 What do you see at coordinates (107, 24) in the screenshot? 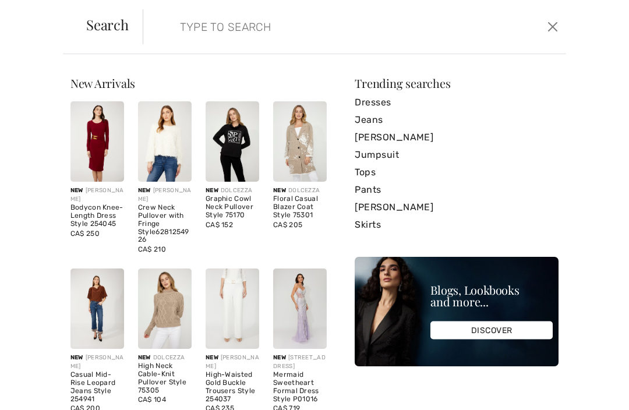
I see `span: Search` at bounding box center [107, 24].